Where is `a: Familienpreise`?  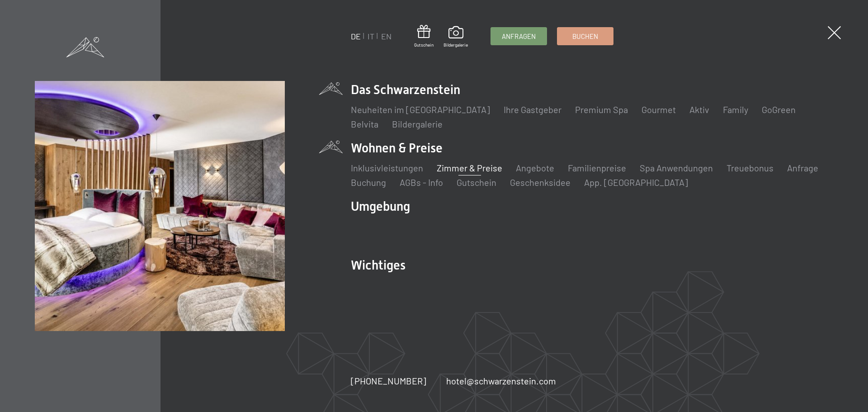 a: Familienpreise is located at coordinates (597, 168).